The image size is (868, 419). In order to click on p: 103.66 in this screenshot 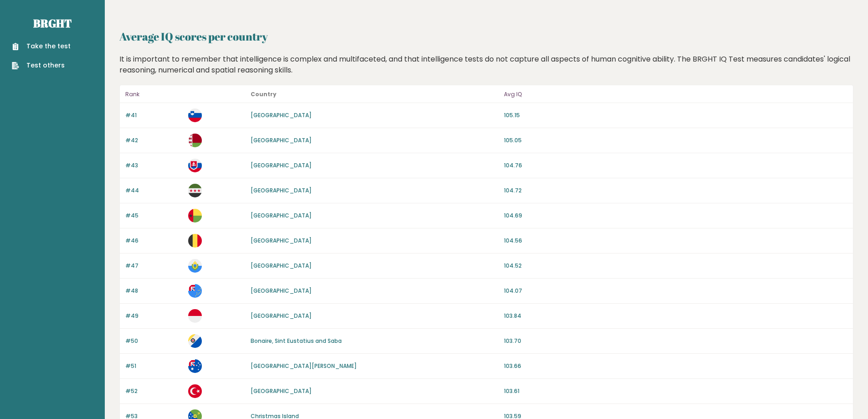, I will do `click(676, 366)`.